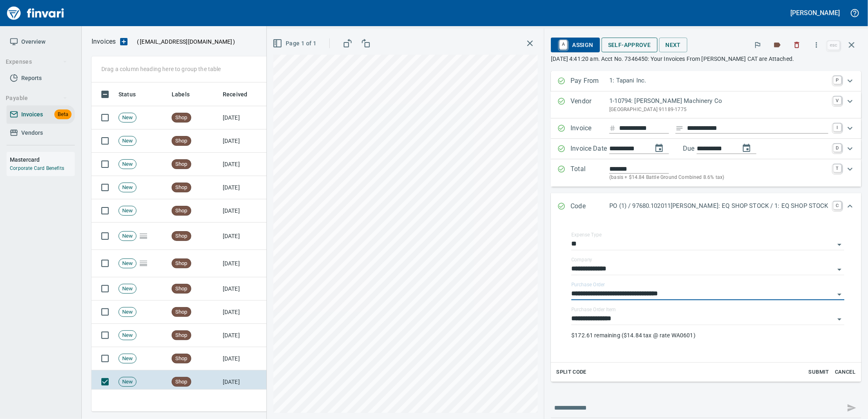 This screenshot has height=419, width=868. What do you see at coordinates (37, 168) in the screenshot?
I see `a: Corporate Card Benefits` at bounding box center [37, 168].